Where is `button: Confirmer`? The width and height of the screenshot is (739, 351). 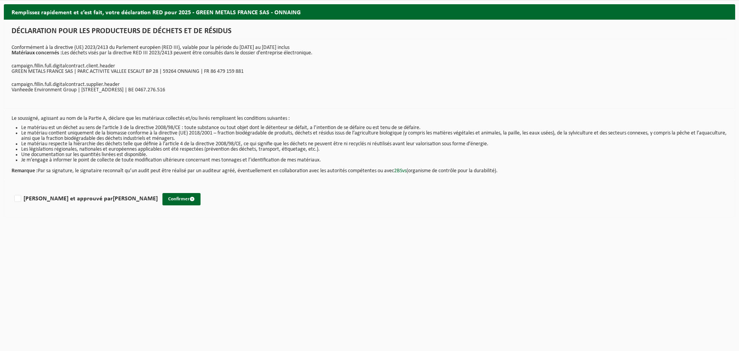 button: Confirmer is located at coordinates (181, 199).